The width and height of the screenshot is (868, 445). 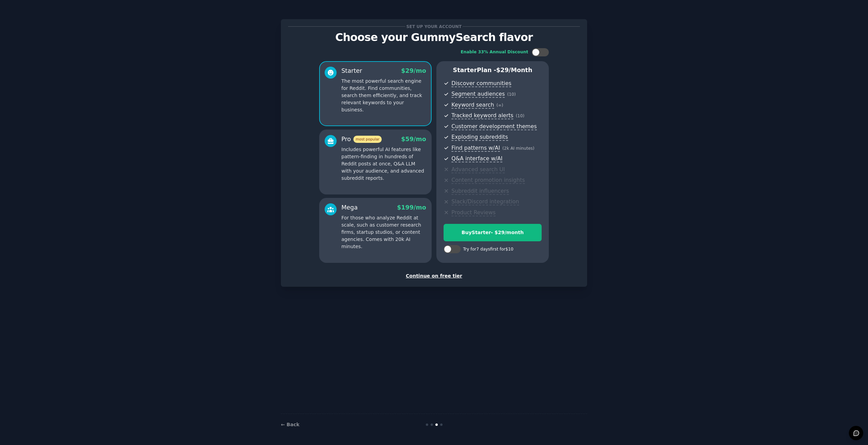 What do you see at coordinates (383, 163) in the screenshot?
I see `p: Includes powerful AI features like pattern-finding in hundreds of Reddit posts at once, Q&A LLM w...` at bounding box center [383, 163].